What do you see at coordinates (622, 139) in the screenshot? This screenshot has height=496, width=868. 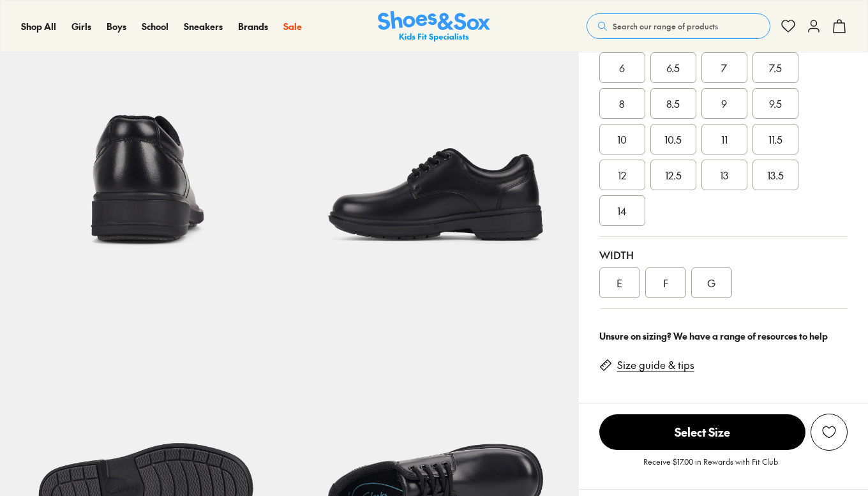 I see `span: 10` at bounding box center [622, 139].